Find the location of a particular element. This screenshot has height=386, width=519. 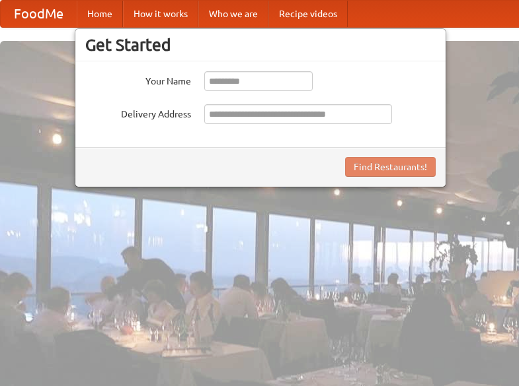

h3: Get Started is located at coordinates (260, 45).